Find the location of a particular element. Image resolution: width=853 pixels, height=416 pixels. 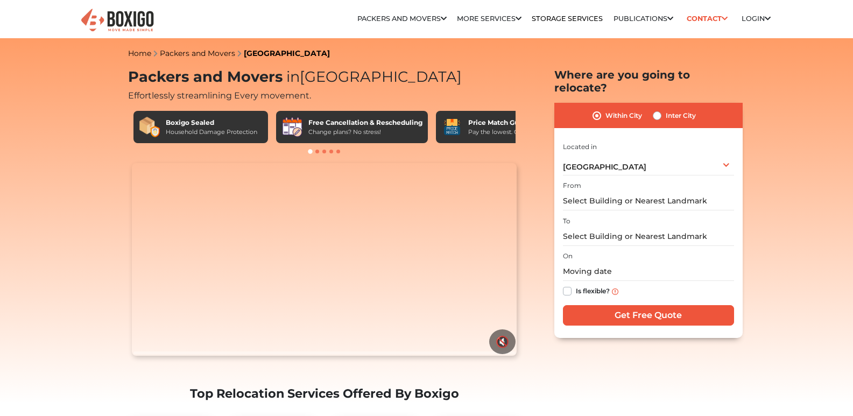

a: More services is located at coordinates (489, 18).